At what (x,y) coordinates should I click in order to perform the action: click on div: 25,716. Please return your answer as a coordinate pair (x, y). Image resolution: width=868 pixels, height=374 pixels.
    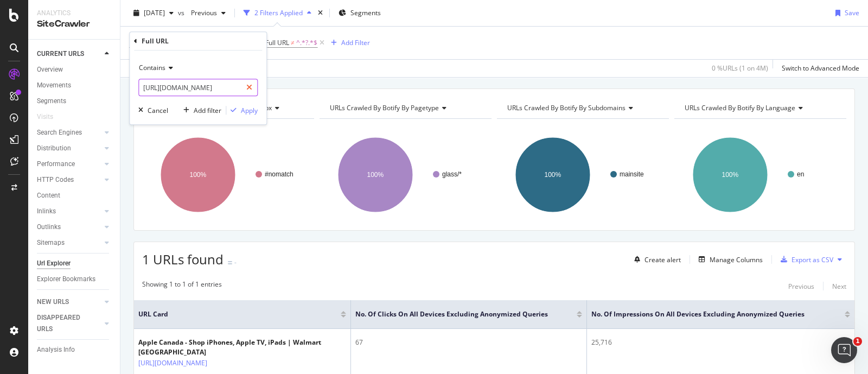
    Looking at the image, I should click on (721, 343).